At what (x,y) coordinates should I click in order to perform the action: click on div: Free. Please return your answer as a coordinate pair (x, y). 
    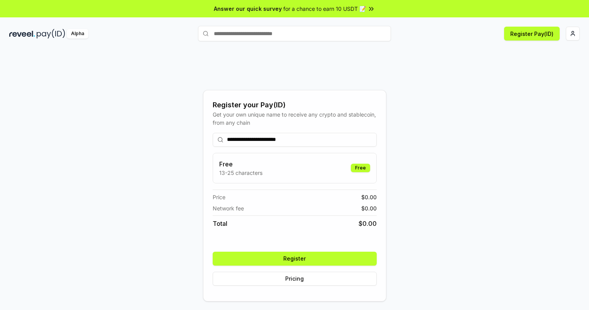
    Looking at the image, I should click on (361, 168).